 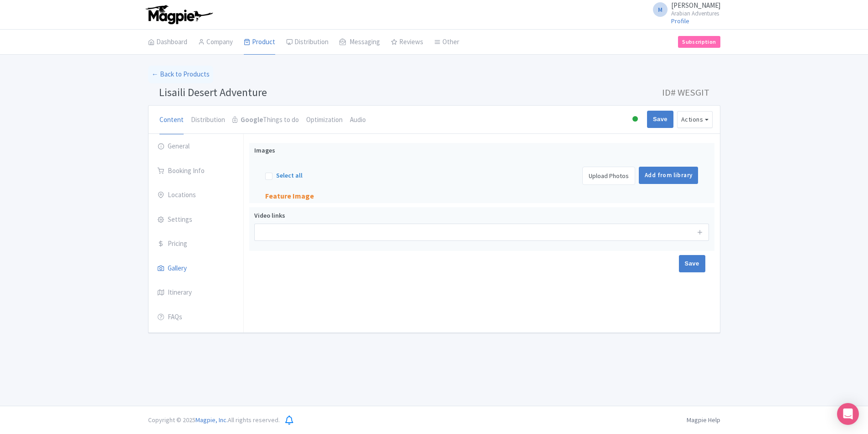 I want to click on h5: Feature Image, so click(x=289, y=196).